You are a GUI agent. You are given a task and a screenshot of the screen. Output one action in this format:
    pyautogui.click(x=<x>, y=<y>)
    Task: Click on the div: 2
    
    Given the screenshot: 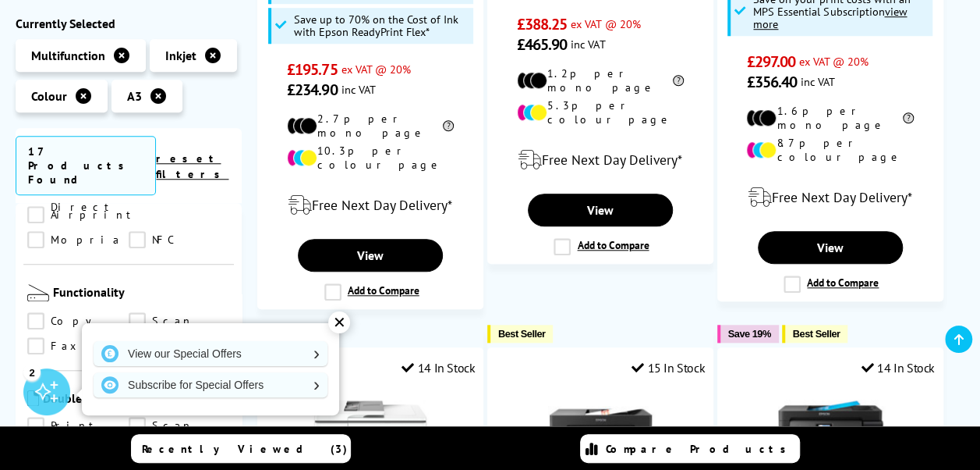 What is the action you would take?
    pyautogui.click(x=32, y=371)
    